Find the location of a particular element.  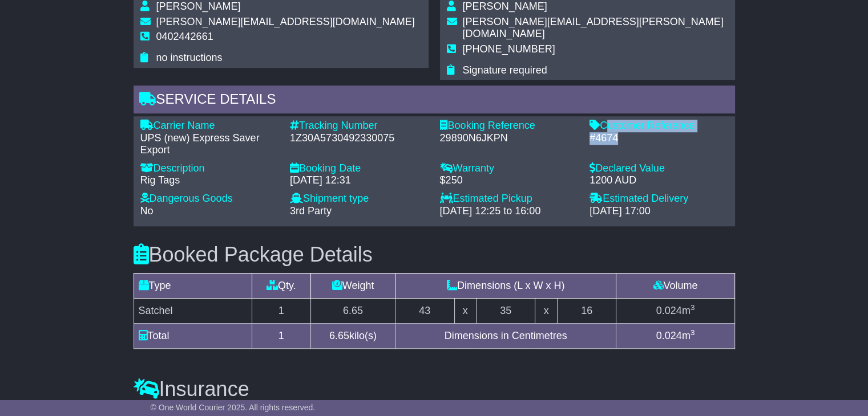

td: Qty. is located at coordinates (282, 285).